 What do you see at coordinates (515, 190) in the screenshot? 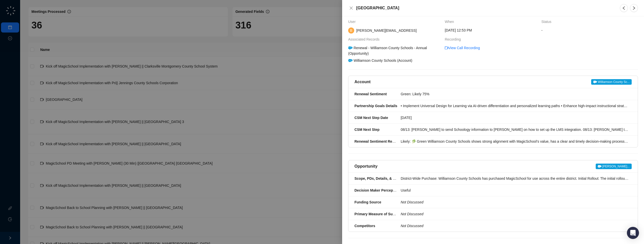
I see `div: Useful` at bounding box center [515, 190].